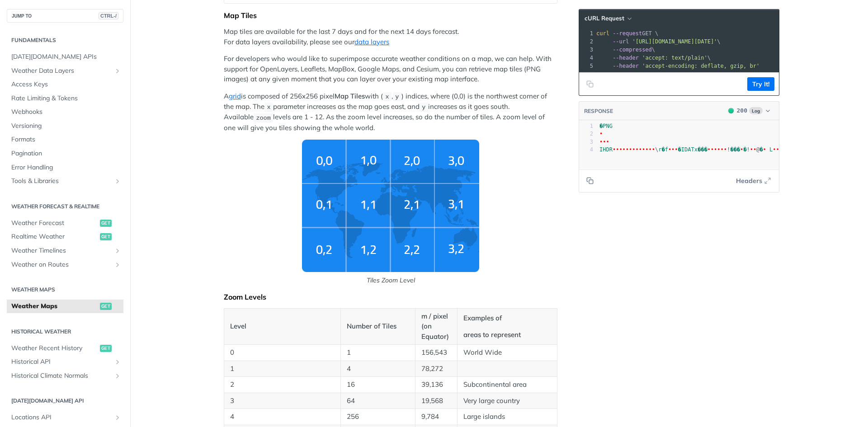 This screenshot has width=868, height=427. Describe the element at coordinates (731, 111) in the screenshot. I see `span: 200` at that location.